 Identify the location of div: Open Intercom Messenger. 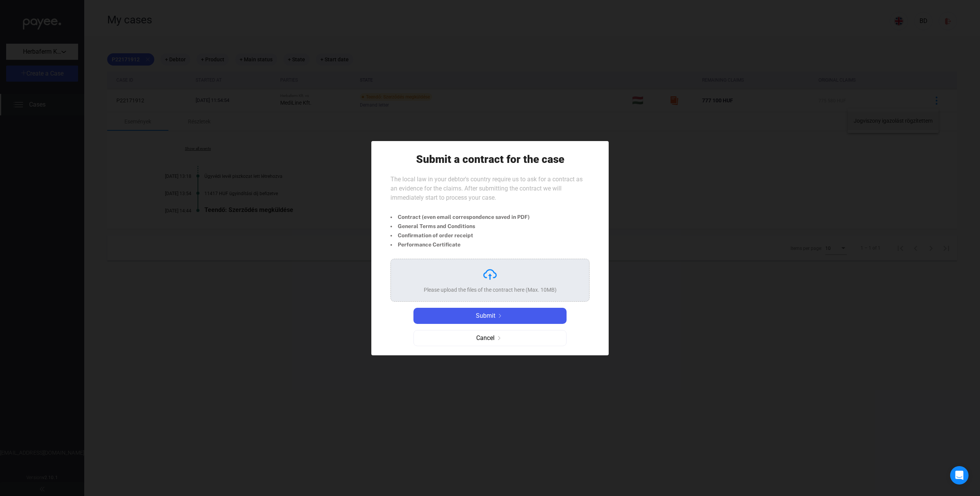
(959, 475).